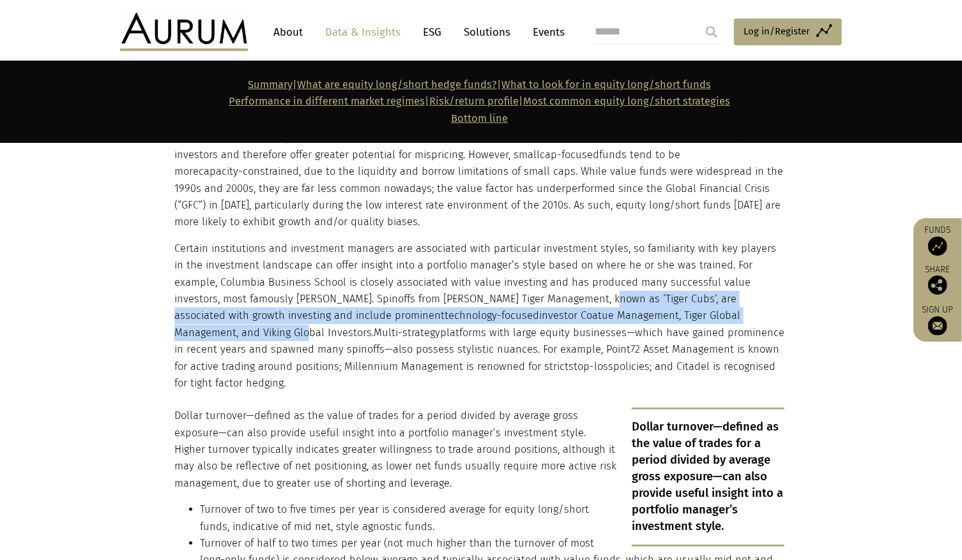 Image resolution: width=962 pixels, height=560 pixels. What do you see at coordinates (606, 85) in the screenshot?
I see `a: What to look for in equity long/short funds` at bounding box center [606, 85].